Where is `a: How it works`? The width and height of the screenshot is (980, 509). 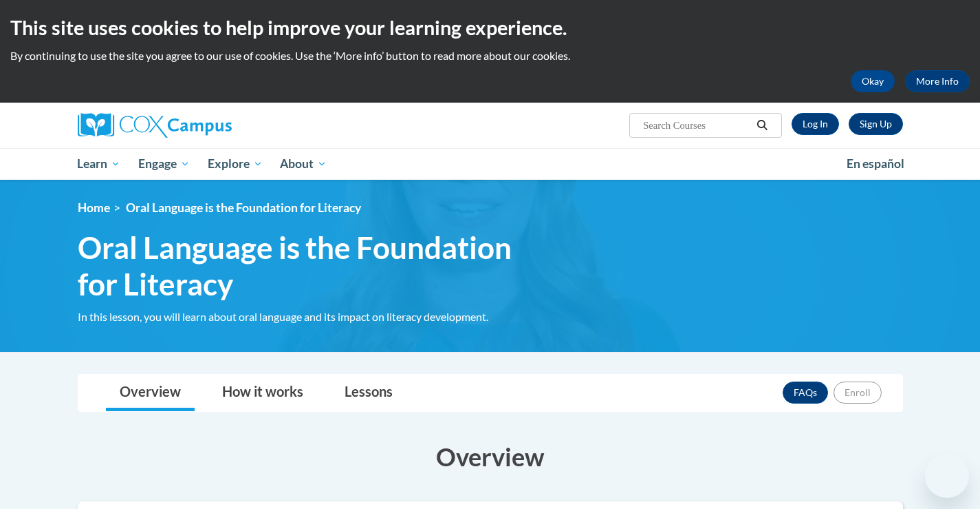 a: How it works is located at coordinates (263, 392).